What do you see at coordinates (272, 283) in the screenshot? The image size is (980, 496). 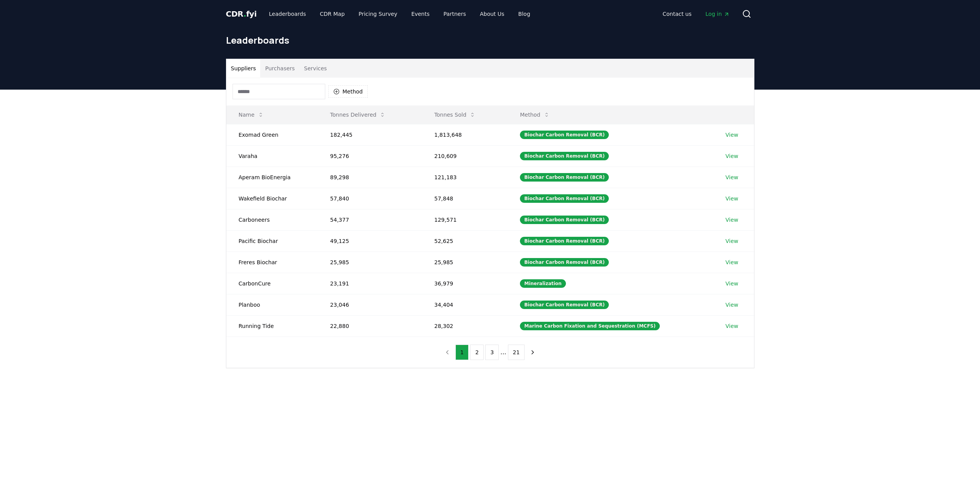 I see `td: CarbonCure` at bounding box center [272, 283].